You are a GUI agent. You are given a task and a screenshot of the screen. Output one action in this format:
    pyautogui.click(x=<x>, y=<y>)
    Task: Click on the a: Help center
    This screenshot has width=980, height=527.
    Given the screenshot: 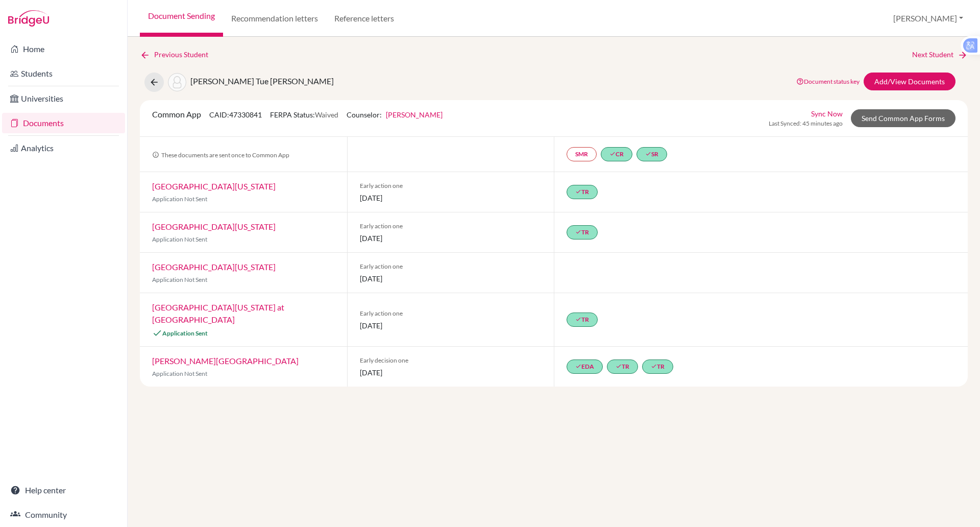 What is the action you would take?
    pyautogui.click(x=63, y=490)
    